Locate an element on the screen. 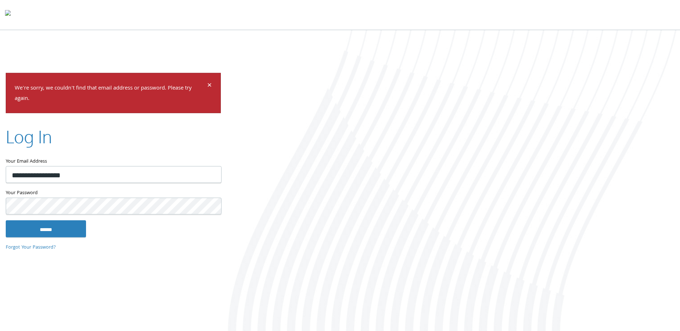 The width and height of the screenshot is (680, 331). img: todyl-logo-dark.svg is located at coordinates (8, 15).